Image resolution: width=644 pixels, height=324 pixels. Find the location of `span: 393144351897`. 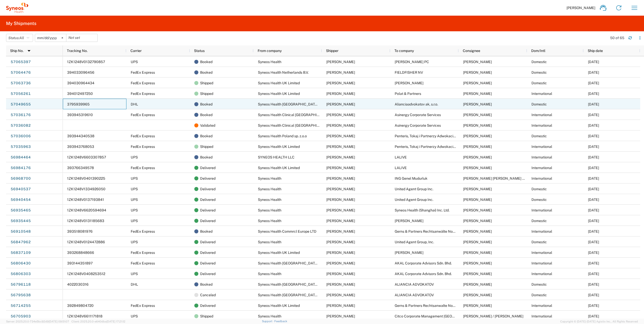

span: 393144351897 is located at coordinates (80, 263).